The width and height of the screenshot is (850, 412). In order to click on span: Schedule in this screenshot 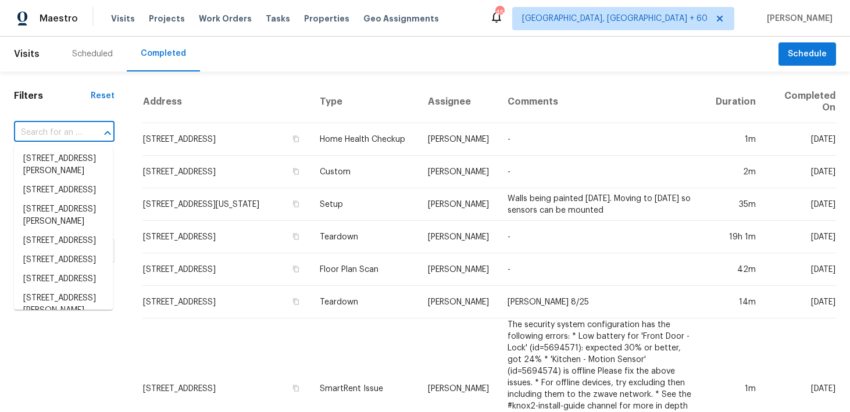, I will do `click(807, 54)`.